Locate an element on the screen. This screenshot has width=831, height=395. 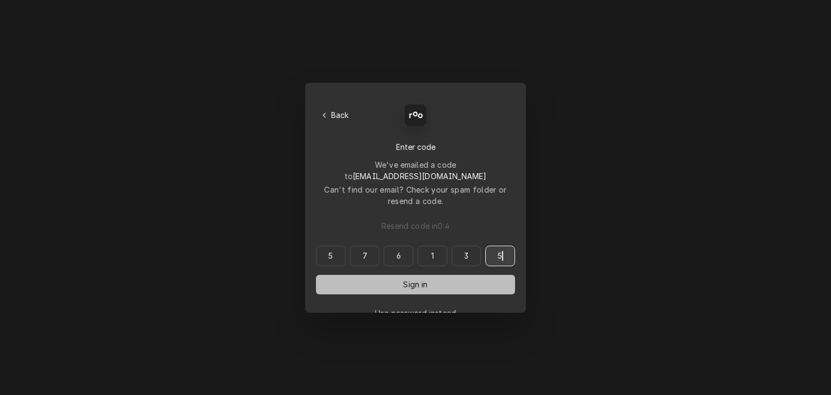
span: to is located at coordinates (415, 176).